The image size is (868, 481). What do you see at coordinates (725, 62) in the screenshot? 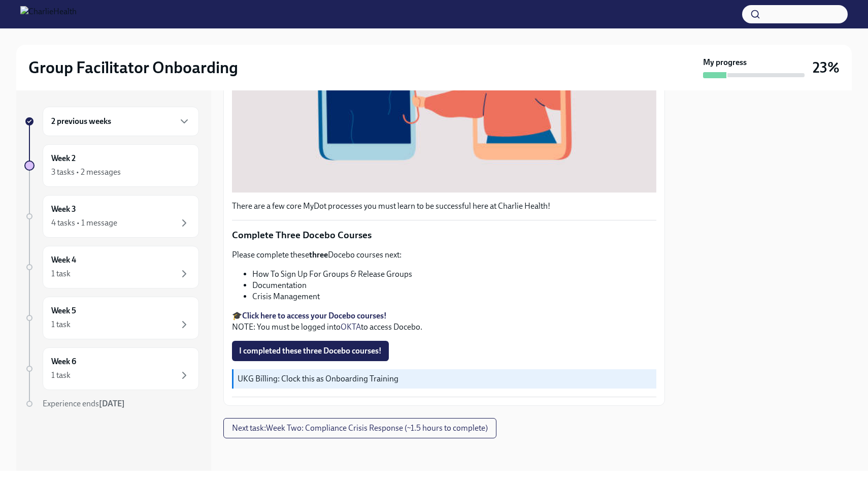
I see `strong: My progress` at bounding box center [725, 62].